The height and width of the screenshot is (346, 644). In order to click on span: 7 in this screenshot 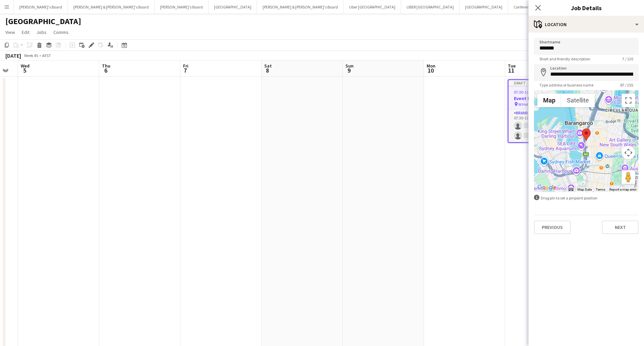, I will do `click(185, 70)`.